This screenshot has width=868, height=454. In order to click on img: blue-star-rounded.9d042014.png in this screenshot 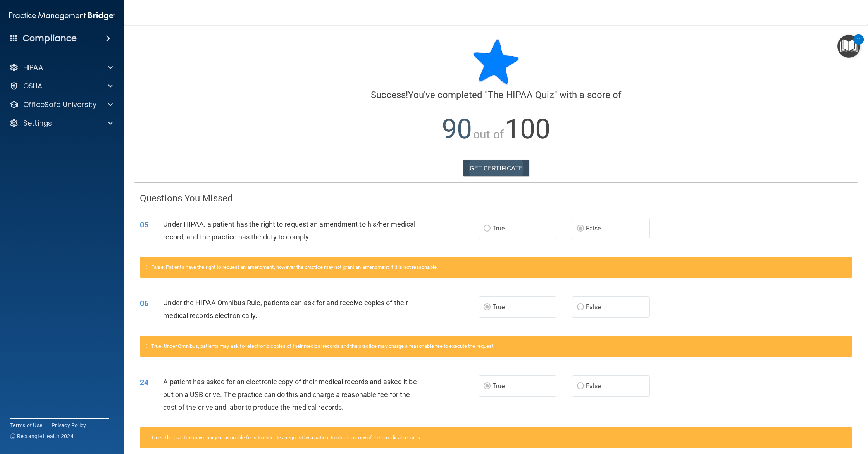, I will do `click(496, 62)`.